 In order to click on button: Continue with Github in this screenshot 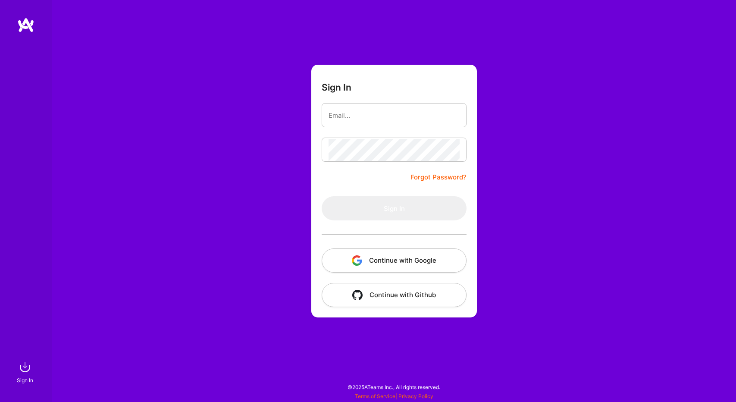, I will do `click(394, 295)`.